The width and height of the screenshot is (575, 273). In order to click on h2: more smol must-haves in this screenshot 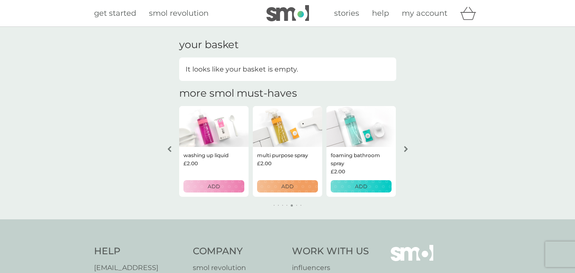, I will do `click(238, 93)`.